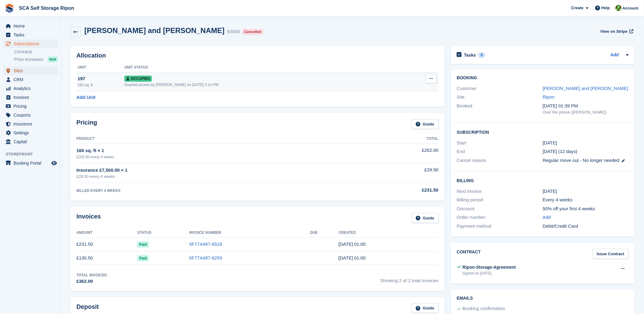 This screenshot has height=314, width=644. What do you see at coordinates (32, 142) in the screenshot?
I see `span: Capital` at bounding box center [32, 142].